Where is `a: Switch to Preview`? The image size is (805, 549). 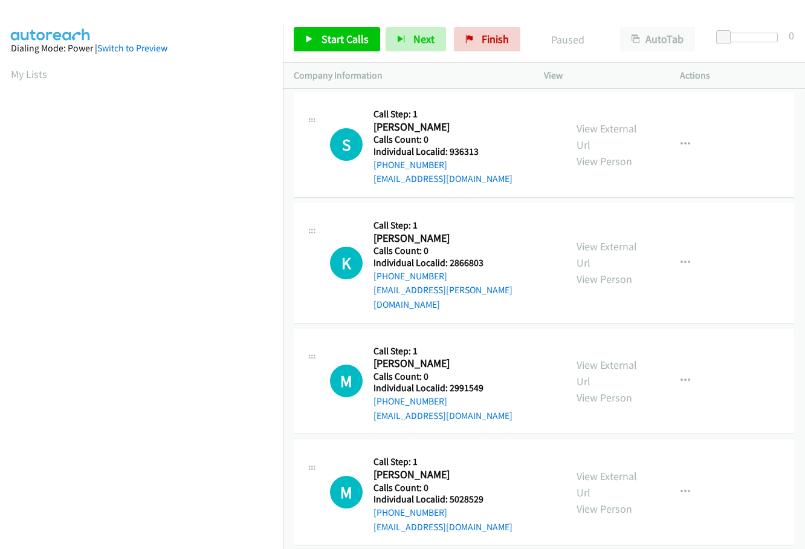 a: Switch to Preview is located at coordinates (132, 48).